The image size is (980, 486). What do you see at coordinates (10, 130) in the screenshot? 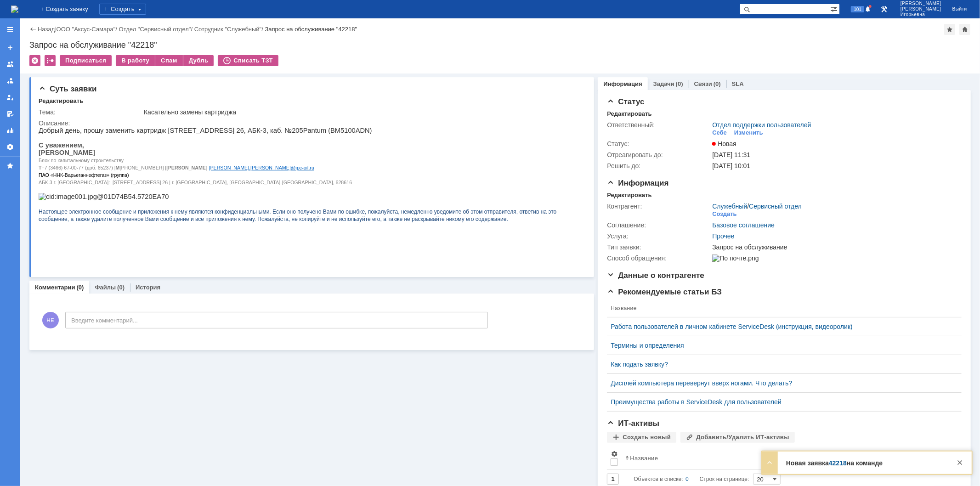
I see `a: Отчеты` at bounding box center [10, 130].